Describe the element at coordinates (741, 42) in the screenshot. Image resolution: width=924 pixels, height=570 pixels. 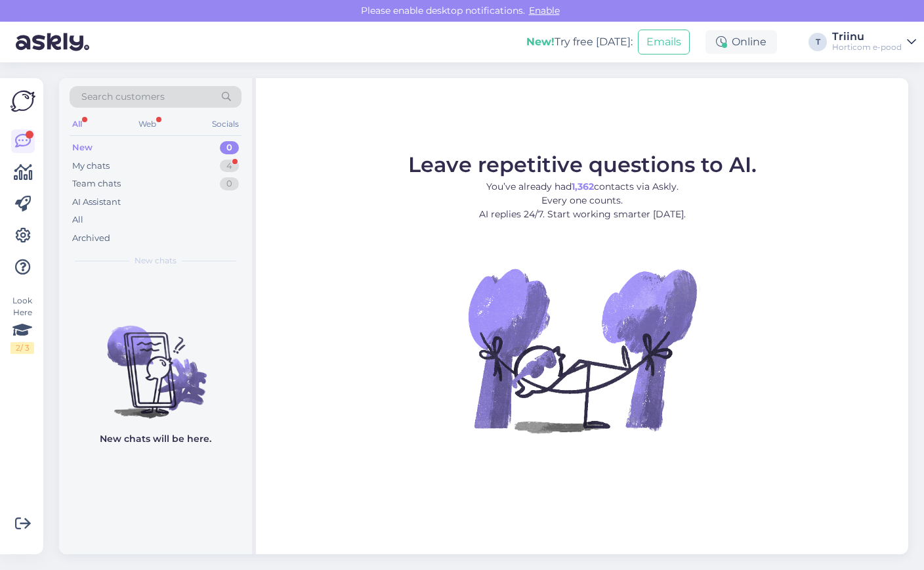
I see `div: Online` at that location.